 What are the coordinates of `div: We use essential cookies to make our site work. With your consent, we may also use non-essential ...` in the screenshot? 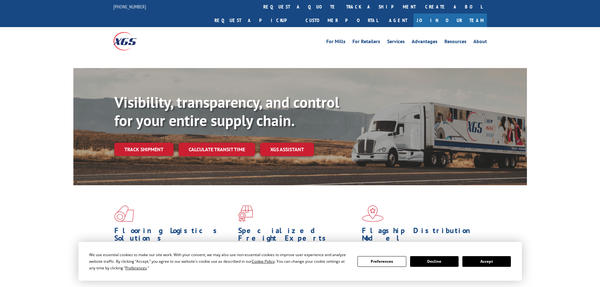 It's located at (219, 261).